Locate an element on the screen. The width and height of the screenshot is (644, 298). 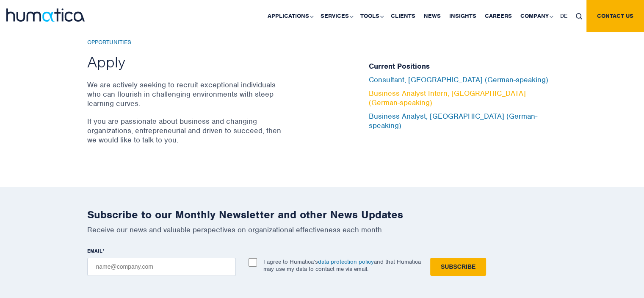
h5: Current Positions is located at coordinates (463, 66).